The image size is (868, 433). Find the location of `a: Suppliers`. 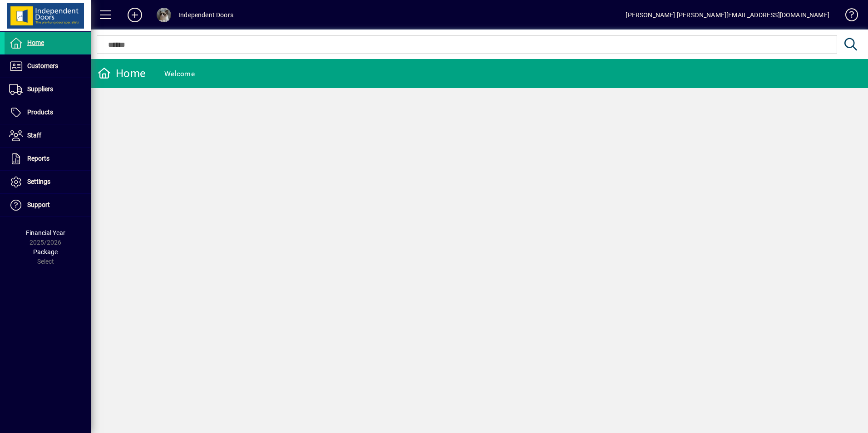

a: Suppliers is located at coordinates (47, 90).